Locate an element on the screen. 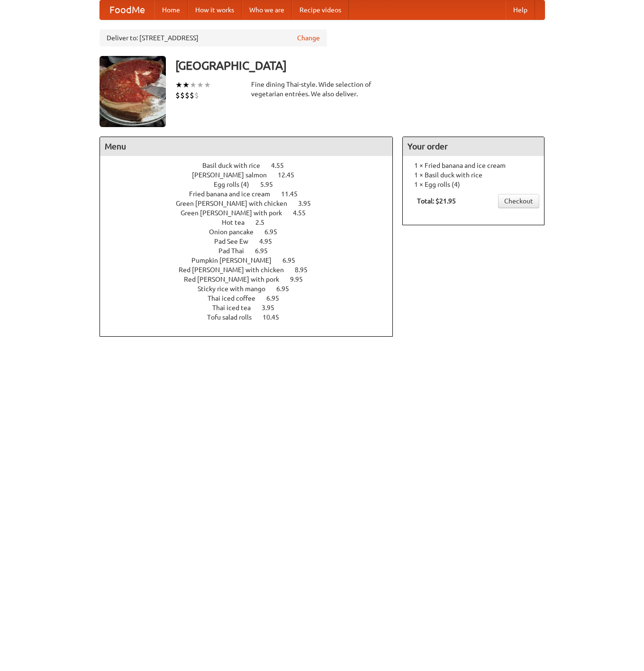 The width and height of the screenshot is (644, 671). span: Thai iced tea is located at coordinates (236, 308).